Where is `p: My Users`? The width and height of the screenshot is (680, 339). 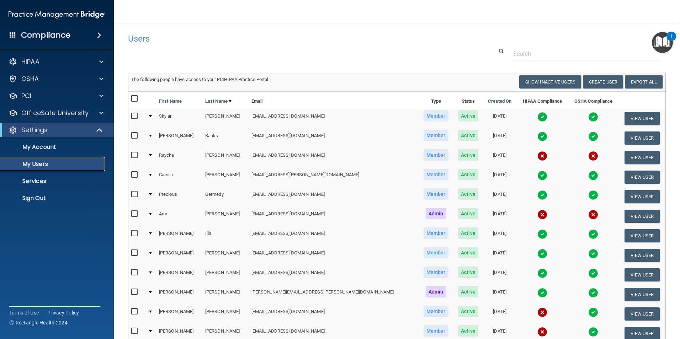 p: My Users is located at coordinates (53, 164).